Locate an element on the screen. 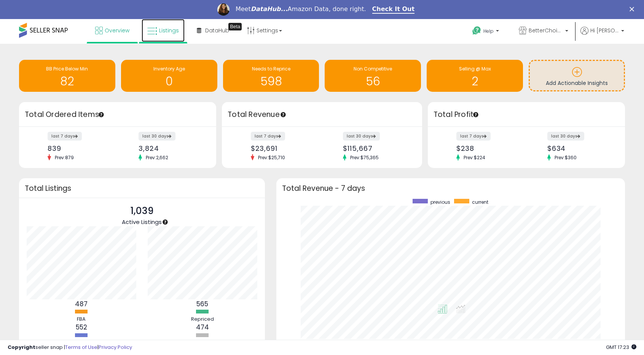  span: BB Price Below Min is located at coordinates (67, 69).